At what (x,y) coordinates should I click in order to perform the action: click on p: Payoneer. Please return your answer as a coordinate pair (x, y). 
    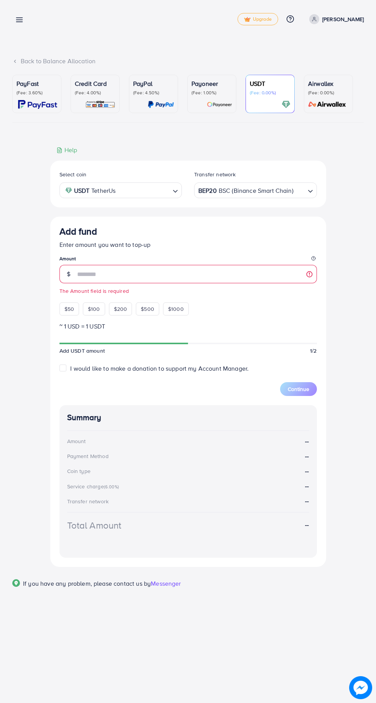
    Looking at the image, I should click on (212, 84).